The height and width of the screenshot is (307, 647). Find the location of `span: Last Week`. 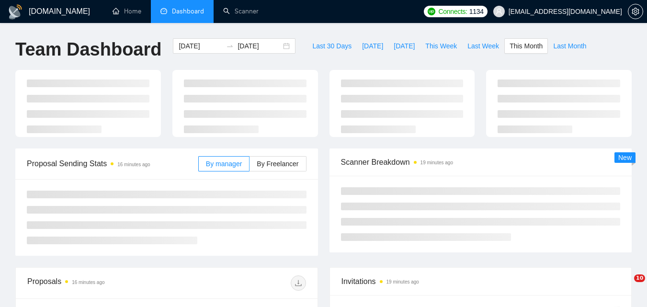

span: Last Week is located at coordinates (483, 46).